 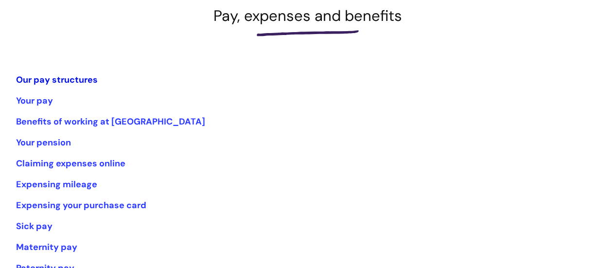 What do you see at coordinates (35, 101) in the screenshot?
I see `a: Your pay` at bounding box center [35, 101].